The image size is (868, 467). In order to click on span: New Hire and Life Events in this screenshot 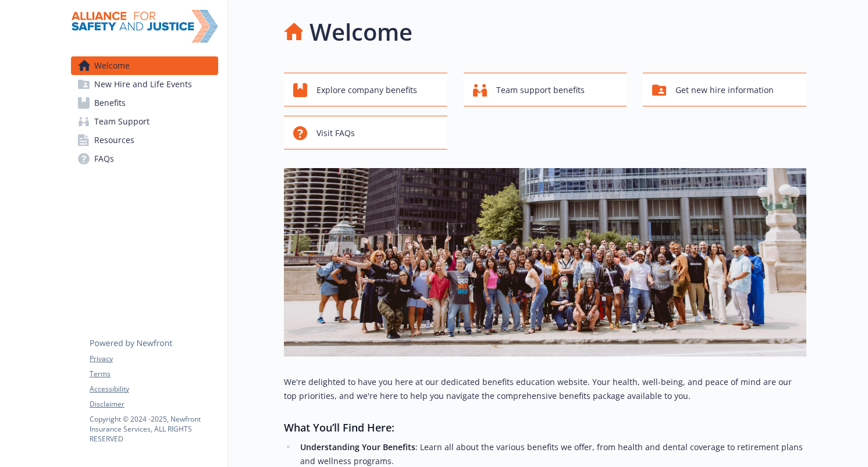, I will do `click(143, 84)`.